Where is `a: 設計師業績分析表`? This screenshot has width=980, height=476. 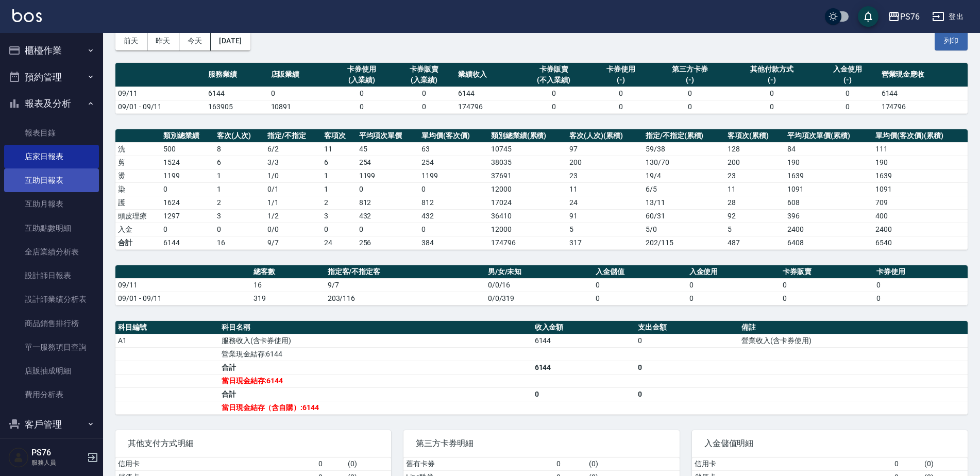 a: 設計師業績分析表 is located at coordinates (52, 299).